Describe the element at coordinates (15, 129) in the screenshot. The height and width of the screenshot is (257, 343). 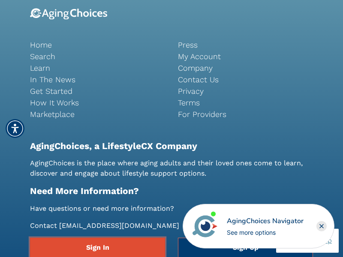
I see `div: Accessibility Menu` at that location.